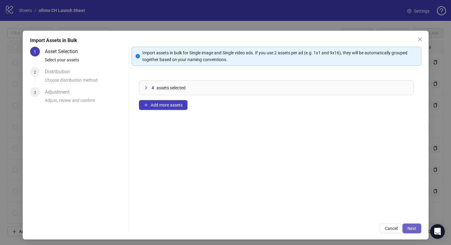 This screenshot has width=451, height=245. What do you see at coordinates (86, 82) in the screenshot?
I see `div: Choose distribution method` at bounding box center [86, 82].